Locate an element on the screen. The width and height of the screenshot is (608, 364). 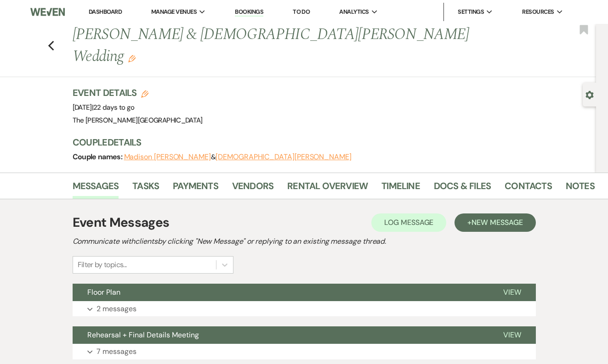
h3: Couple Details is located at coordinates (329, 143).